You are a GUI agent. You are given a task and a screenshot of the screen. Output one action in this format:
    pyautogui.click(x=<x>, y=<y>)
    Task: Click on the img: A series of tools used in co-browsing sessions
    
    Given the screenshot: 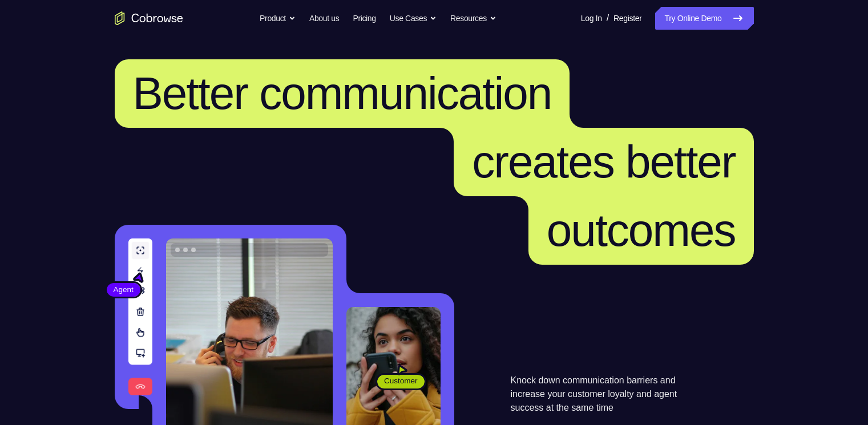 What is the action you would take?
    pyautogui.click(x=140, y=317)
    